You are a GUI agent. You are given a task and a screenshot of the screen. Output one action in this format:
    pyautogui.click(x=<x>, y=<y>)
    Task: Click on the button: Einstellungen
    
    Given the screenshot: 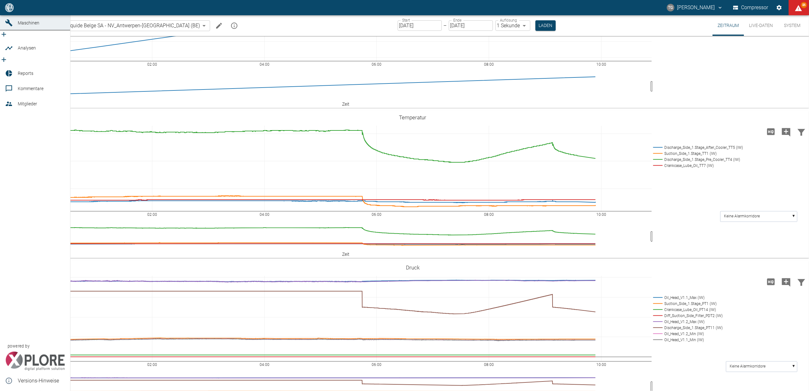 What is the action you would take?
    pyautogui.click(x=780, y=8)
    